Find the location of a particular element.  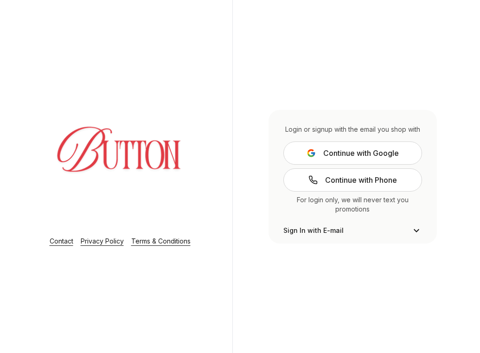

a: Privacy Policy is located at coordinates (102, 241).